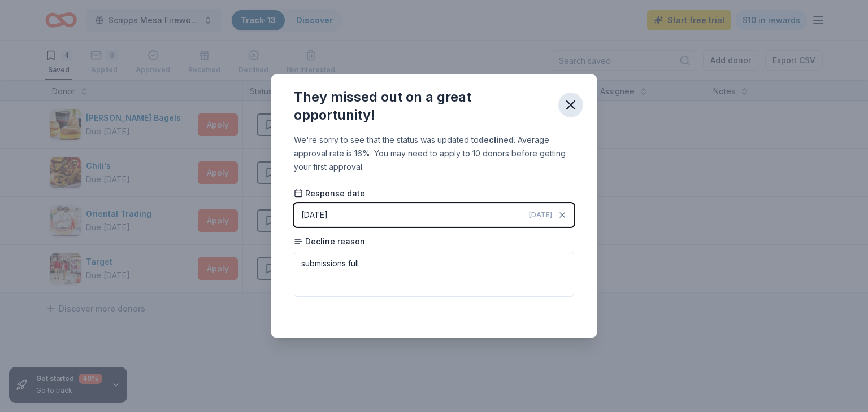 The height and width of the screenshot is (412, 868). Describe the element at coordinates (329, 194) in the screenshot. I see `span: Response date` at that location.